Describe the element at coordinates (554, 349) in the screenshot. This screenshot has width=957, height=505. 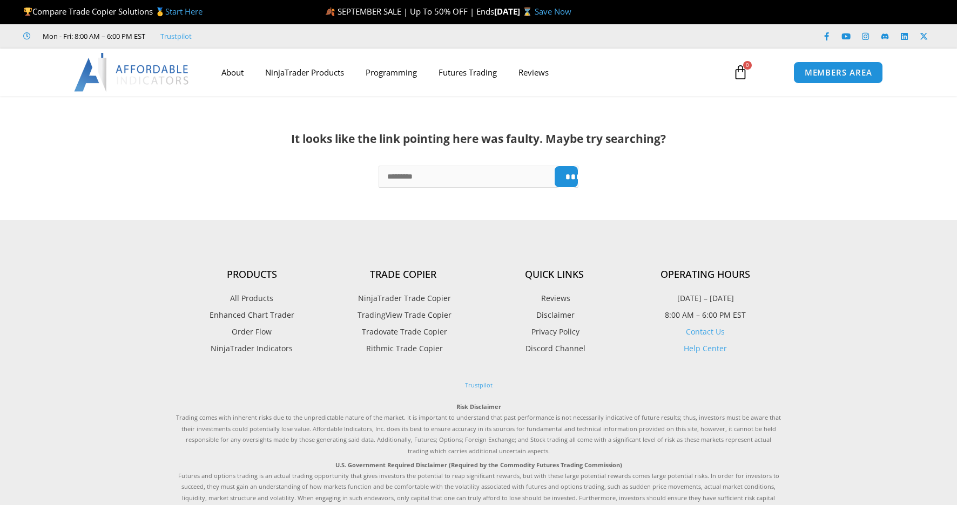
I see `a: Discord Channel` at that location.